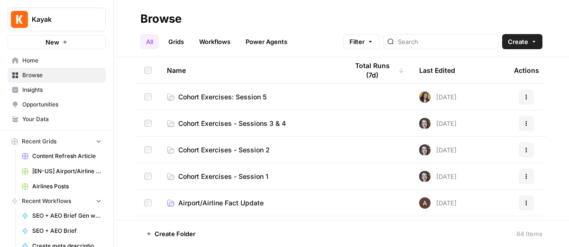 The height and width of the screenshot is (247, 569). Describe the element at coordinates (175, 234) in the screenshot. I see `span: Create Folder` at that location.